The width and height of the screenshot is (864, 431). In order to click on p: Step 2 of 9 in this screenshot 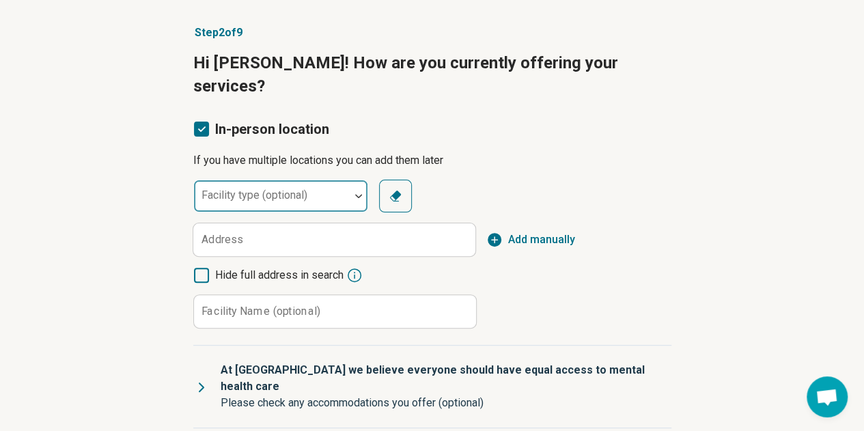, I will do `click(432, 33)`.